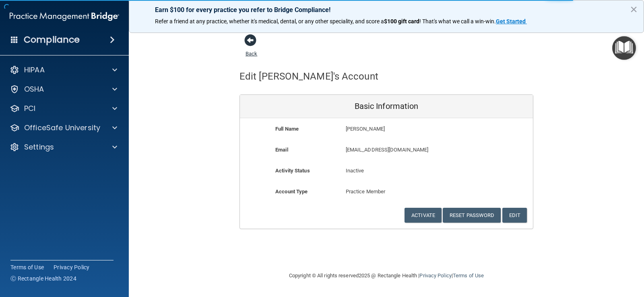 The width and height of the screenshot is (644, 297). What do you see at coordinates (63, 70) in the screenshot?
I see `a: HIPAA` at bounding box center [63, 70].